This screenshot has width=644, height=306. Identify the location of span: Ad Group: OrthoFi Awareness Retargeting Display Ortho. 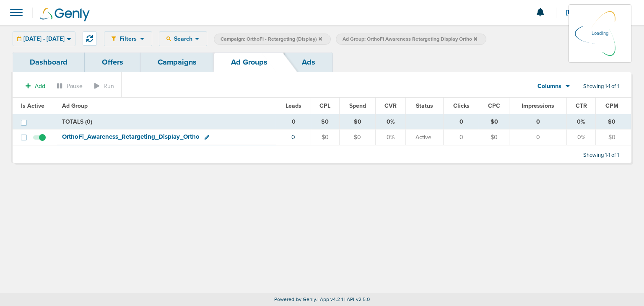
(410, 39).